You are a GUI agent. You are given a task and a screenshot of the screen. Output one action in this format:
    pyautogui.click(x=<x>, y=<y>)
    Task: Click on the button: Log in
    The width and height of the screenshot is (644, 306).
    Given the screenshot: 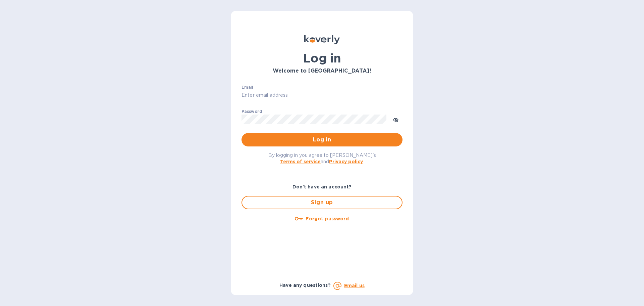 What is the action you would take?
    pyautogui.click(x=322, y=140)
    